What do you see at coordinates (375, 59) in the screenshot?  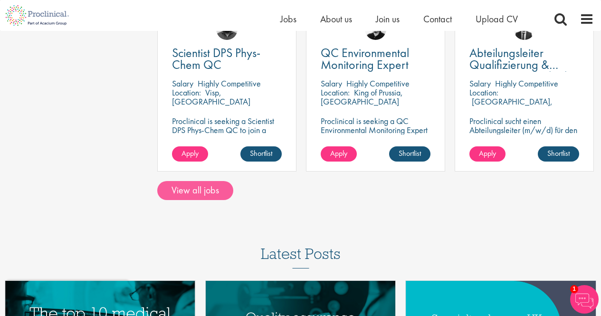 I see `a: QC Environmental Monitoring Expert` at bounding box center [375, 59].